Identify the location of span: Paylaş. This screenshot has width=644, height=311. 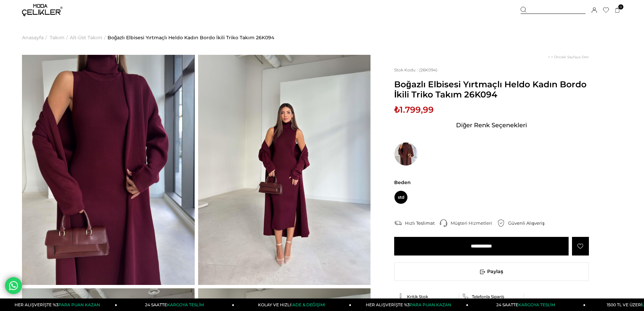
(492, 271).